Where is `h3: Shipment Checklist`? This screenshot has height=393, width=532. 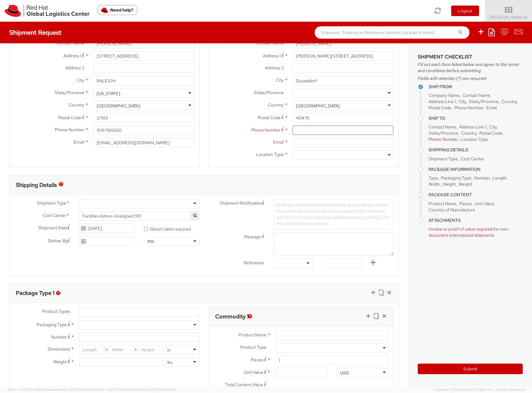
h3: Shipment Checklist is located at coordinates (470, 57).